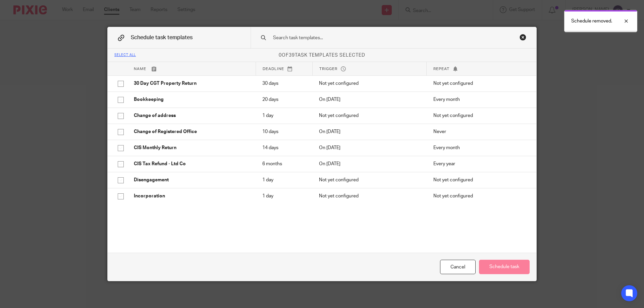  What do you see at coordinates (284, 83) in the screenshot?
I see `p: 30 days` at bounding box center [284, 83].